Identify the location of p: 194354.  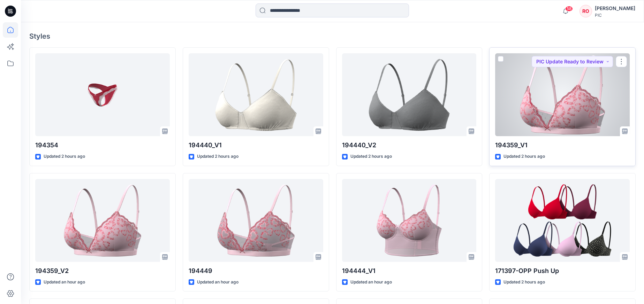
(102, 145).